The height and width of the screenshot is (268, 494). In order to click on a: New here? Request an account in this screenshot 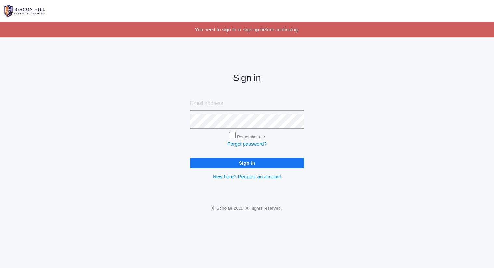, I will do `click(247, 176)`.